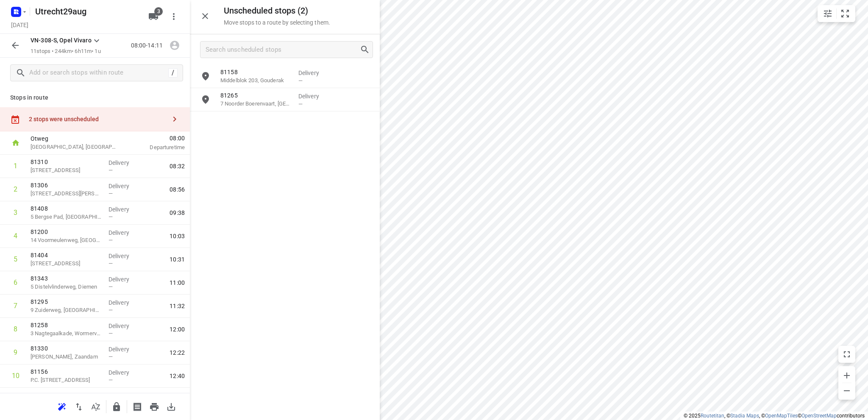 The image size is (868, 420). What do you see at coordinates (66, 372) in the screenshot?
I see `p: 81156` at bounding box center [66, 372].